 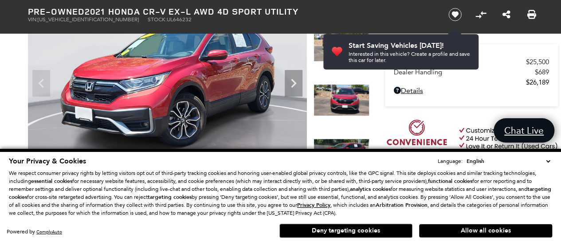 What do you see at coordinates (293, 83) in the screenshot?
I see `div: Next` at bounding box center [293, 83].